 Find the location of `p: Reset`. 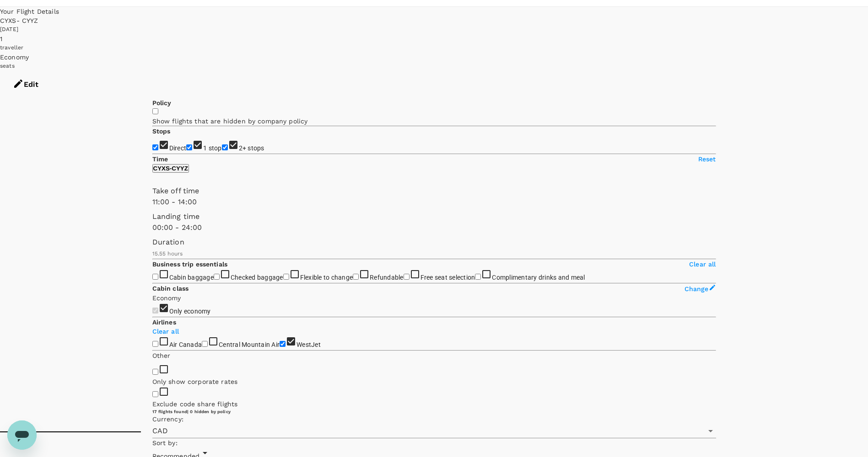

p: Reset is located at coordinates (707, 159).